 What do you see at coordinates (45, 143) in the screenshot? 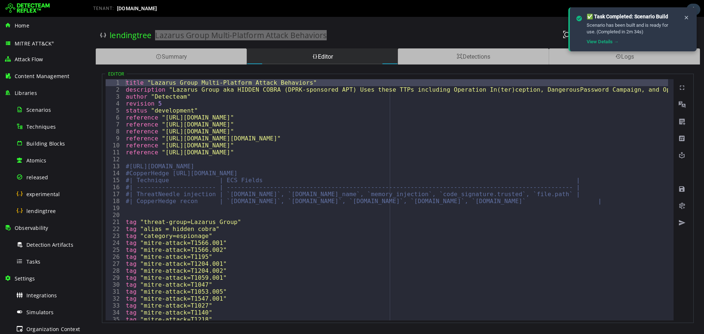
I see `span: Building Blocks` at bounding box center [45, 143].